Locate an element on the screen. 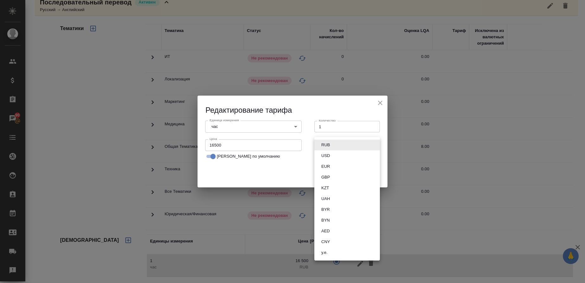  button: BYN is located at coordinates (326, 220).